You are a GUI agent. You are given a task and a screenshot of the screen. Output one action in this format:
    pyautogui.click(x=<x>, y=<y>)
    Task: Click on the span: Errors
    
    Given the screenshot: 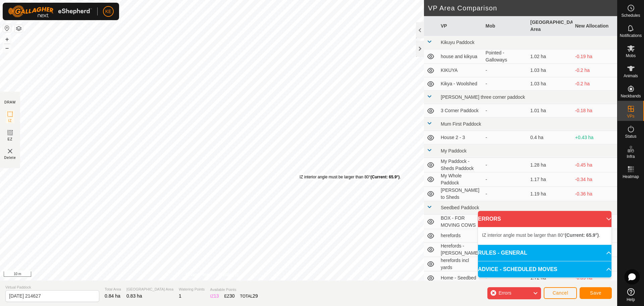 What is the action you would take?
    pyautogui.click(x=505, y=293)
    